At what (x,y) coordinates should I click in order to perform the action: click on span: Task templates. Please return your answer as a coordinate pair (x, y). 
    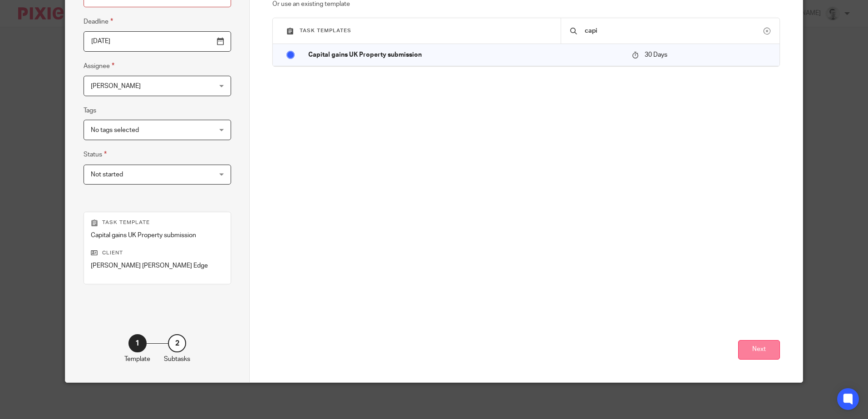
    Looking at the image, I should click on (326, 31).